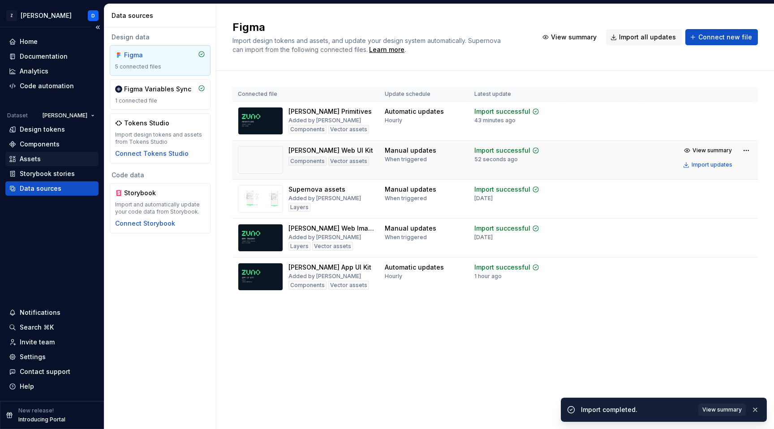  Describe the element at coordinates (424, 94) in the screenshot. I see `th: Update schedule` at that location.